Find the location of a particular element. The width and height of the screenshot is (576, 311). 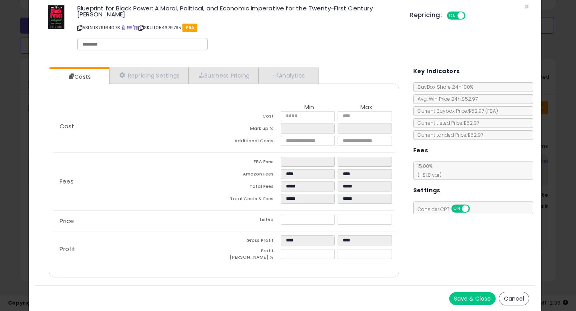

span: Current Listed Price: $52.97 is located at coordinates (446, 123).